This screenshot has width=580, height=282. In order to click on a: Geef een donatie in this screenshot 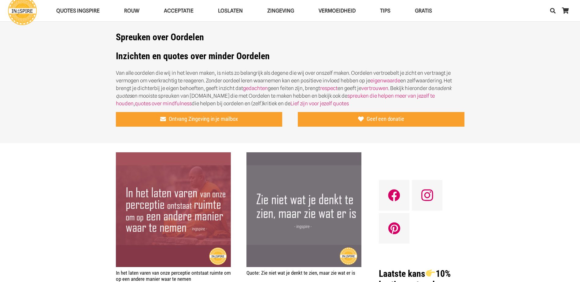, I will do `click(381, 119)`.